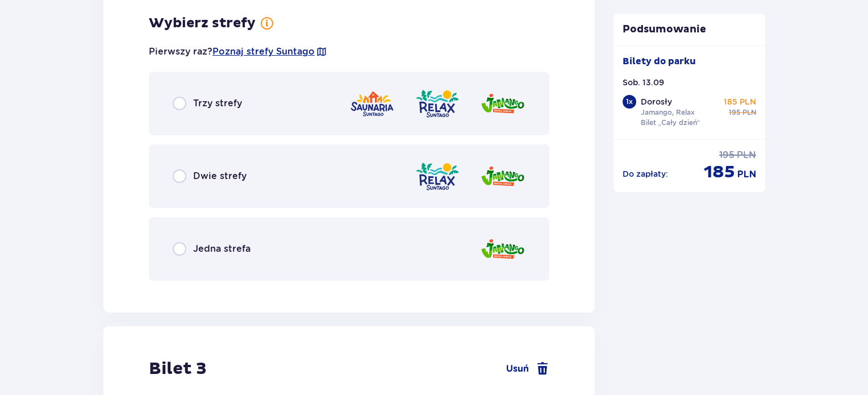 Image resolution: width=868 pixels, height=395 pixels. Describe the element at coordinates (528, 369) in the screenshot. I see `a: Usuń` at that location.